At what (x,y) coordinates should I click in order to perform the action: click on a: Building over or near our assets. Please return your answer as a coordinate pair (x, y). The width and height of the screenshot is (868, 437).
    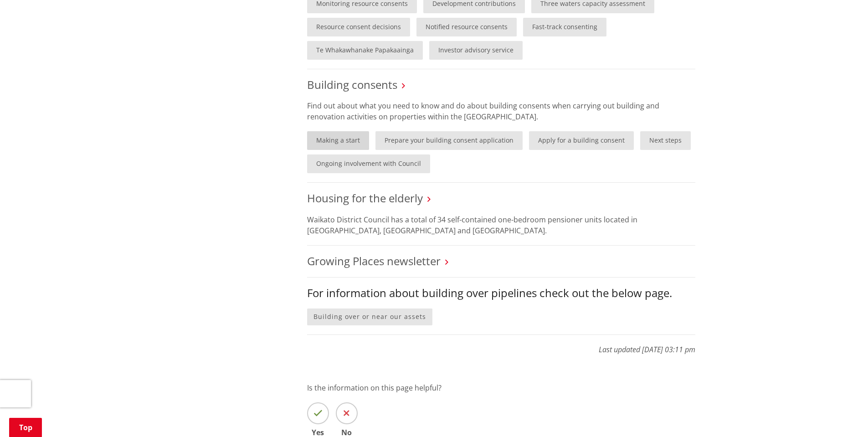
    Looking at the image, I should click on (369, 317).